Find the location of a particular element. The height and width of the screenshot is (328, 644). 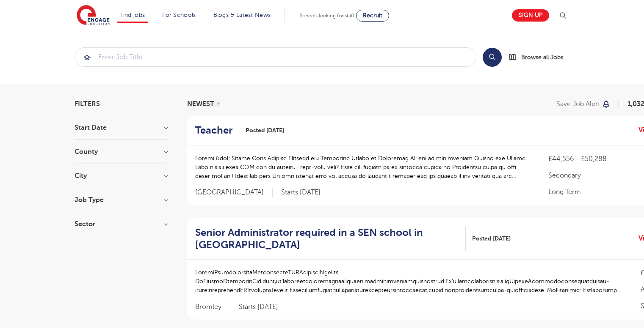

span: Filters is located at coordinates (88, 104).